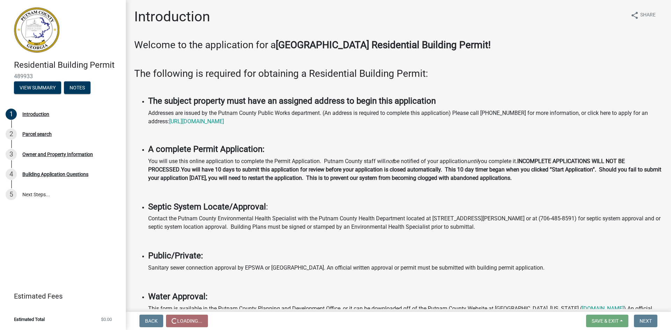 This screenshot has width=671, height=330. What do you see at coordinates (37, 88) in the screenshot?
I see `wm-modal-confirm: Summary` at bounding box center [37, 88].